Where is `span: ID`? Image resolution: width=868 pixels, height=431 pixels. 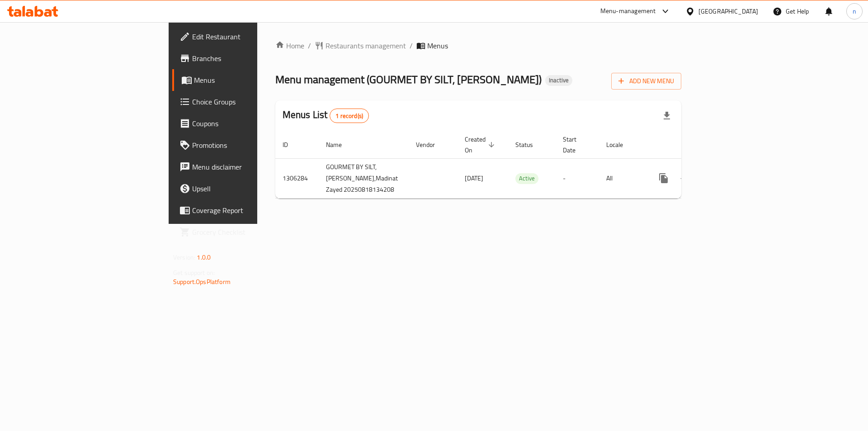
span: ID is located at coordinates (291, 145).